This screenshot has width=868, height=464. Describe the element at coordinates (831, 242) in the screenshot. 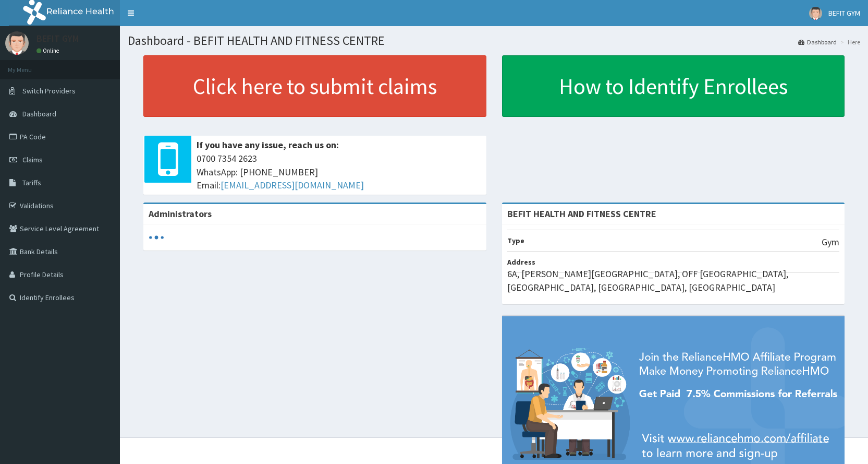

I see `p: Gym` at that location.